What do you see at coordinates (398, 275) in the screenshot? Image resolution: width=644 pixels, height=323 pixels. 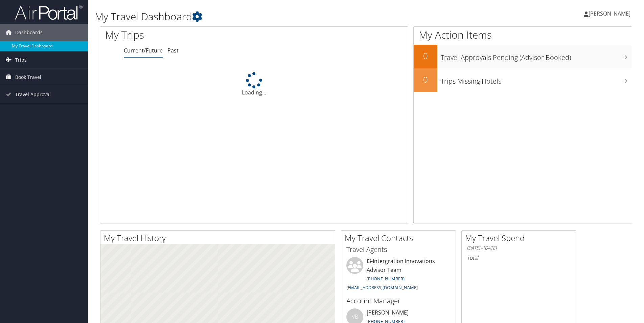 I see `li: I3-Intergration Innovations Advisor Team` at bounding box center [398, 275].